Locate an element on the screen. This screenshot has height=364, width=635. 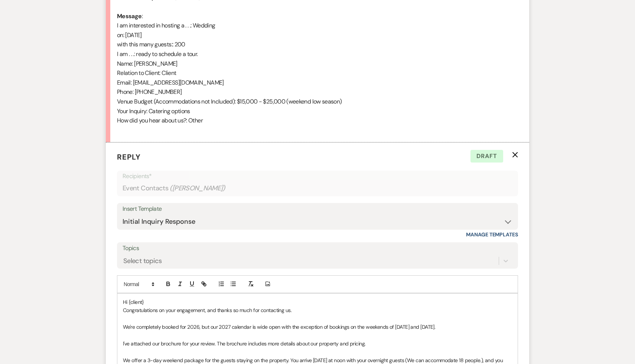
span: Draft is located at coordinates (487, 156).